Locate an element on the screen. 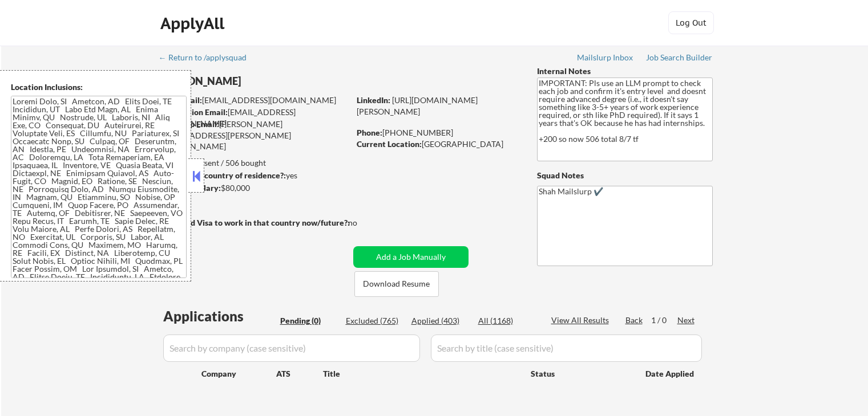  div: Company is located at coordinates (238, 374).